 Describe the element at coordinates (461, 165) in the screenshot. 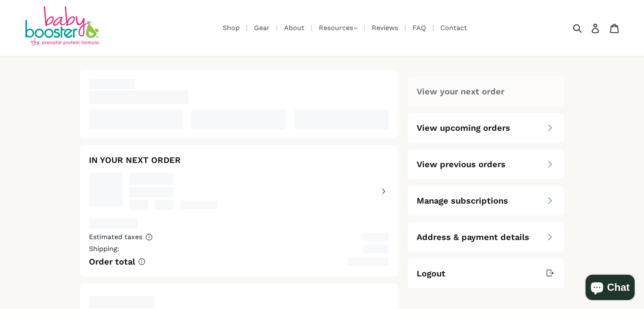

I see `span: View previous orders` at that location.